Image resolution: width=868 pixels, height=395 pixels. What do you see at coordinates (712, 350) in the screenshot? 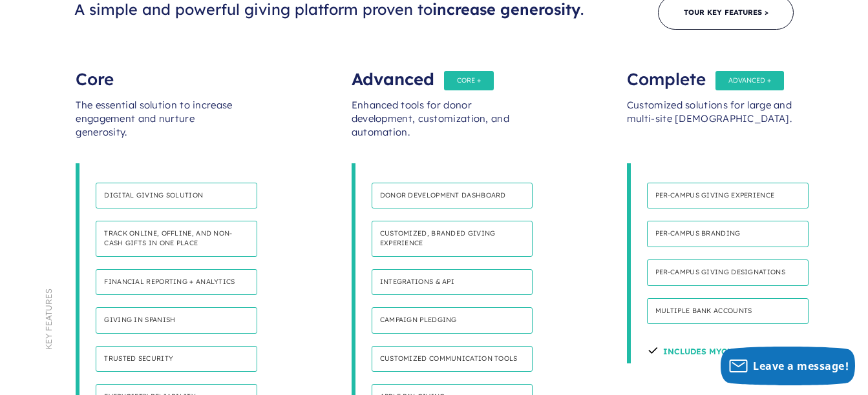
I see `h4: Includes Mychurch App` at bounding box center [712, 350].